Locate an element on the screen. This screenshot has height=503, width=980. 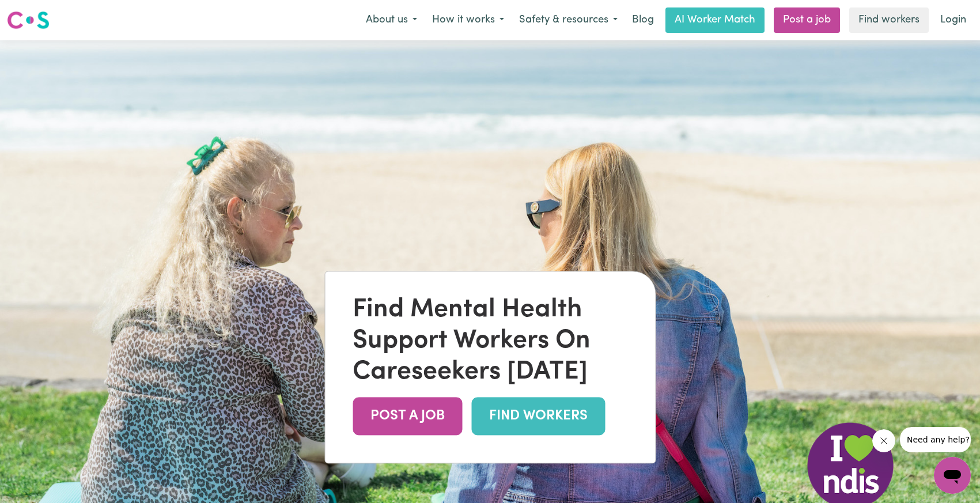
button: About us is located at coordinates (391, 20).